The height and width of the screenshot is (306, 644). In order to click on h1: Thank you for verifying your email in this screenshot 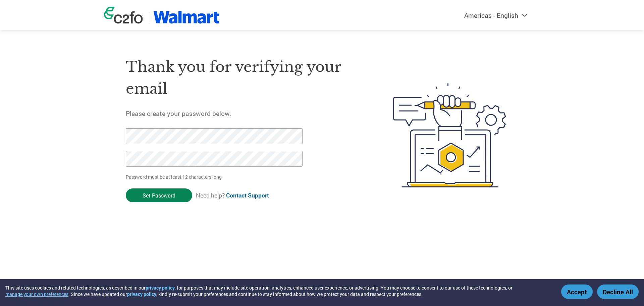, I will do `click(244, 78)`.